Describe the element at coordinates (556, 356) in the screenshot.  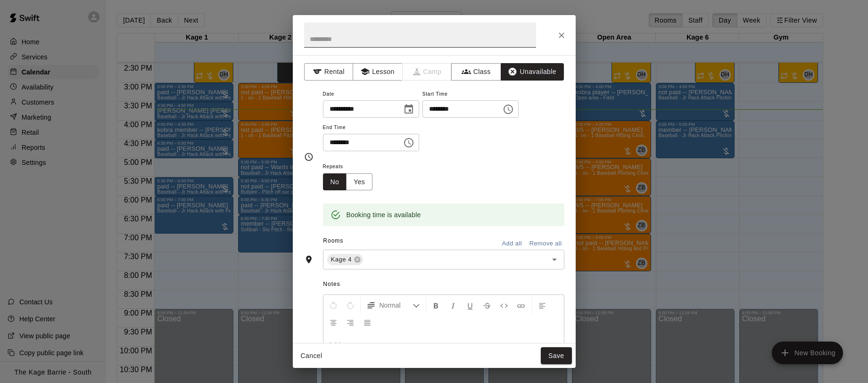
I see `button: Save` at that location.